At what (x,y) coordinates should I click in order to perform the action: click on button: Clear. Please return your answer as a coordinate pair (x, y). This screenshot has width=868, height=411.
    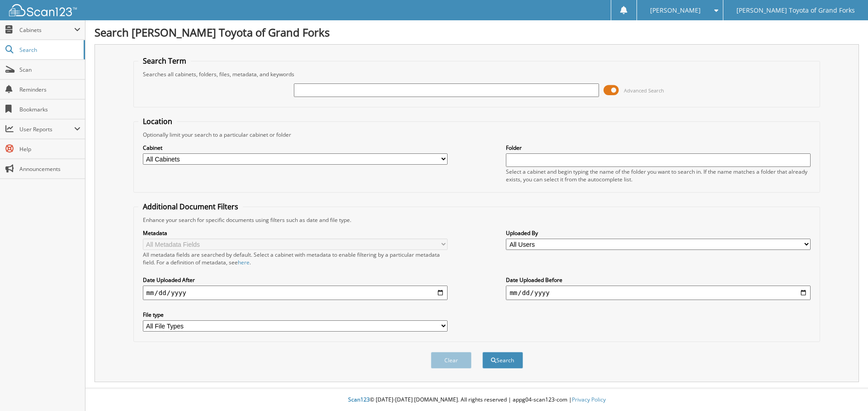
    Looking at the image, I should click on (451, 361).